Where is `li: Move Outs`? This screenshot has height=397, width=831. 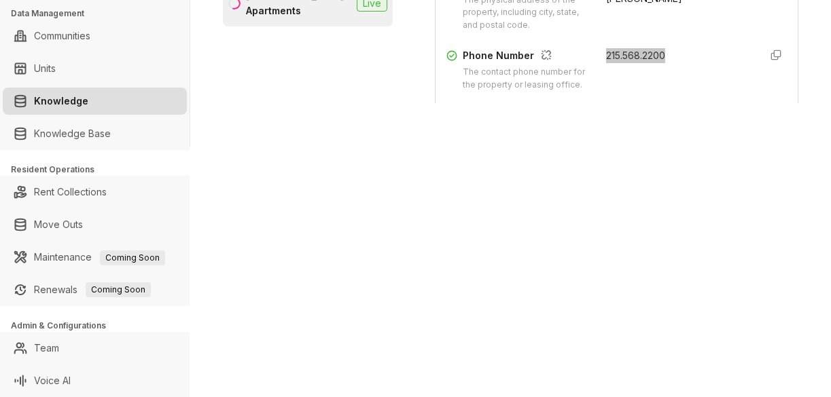
li: Move Outs is located at coordinates (94, 225).